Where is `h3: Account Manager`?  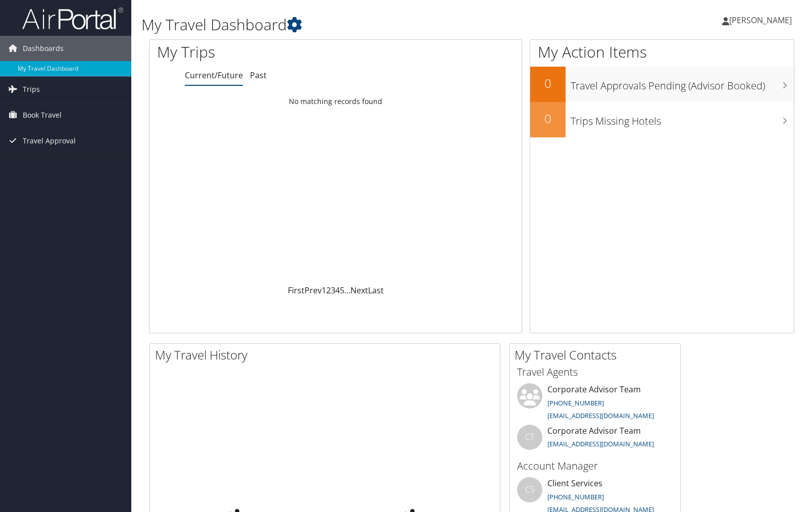
h3: Account Manager is located at coordinates (595, 466).